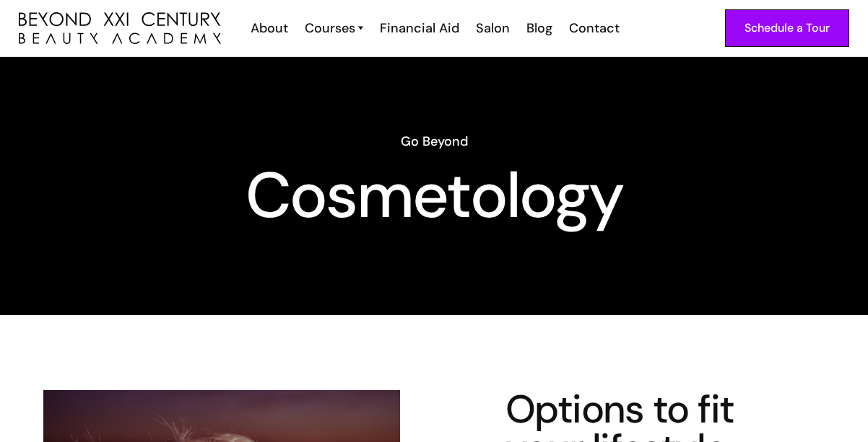 The height and width of the screenshot is (442, 868). What do you see at coordinates (434, 195) in the screenshot?
I see `h1: Cosmetology` at bounding box center [434, 195].